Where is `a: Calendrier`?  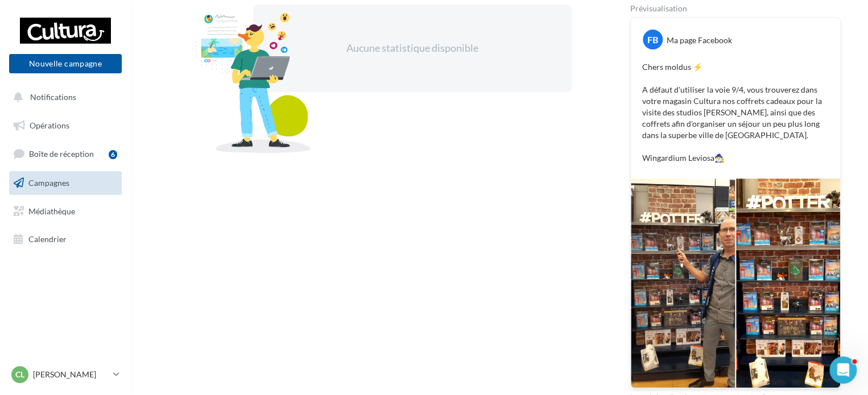 a: Calendrier is located at coordinates (65, 239).